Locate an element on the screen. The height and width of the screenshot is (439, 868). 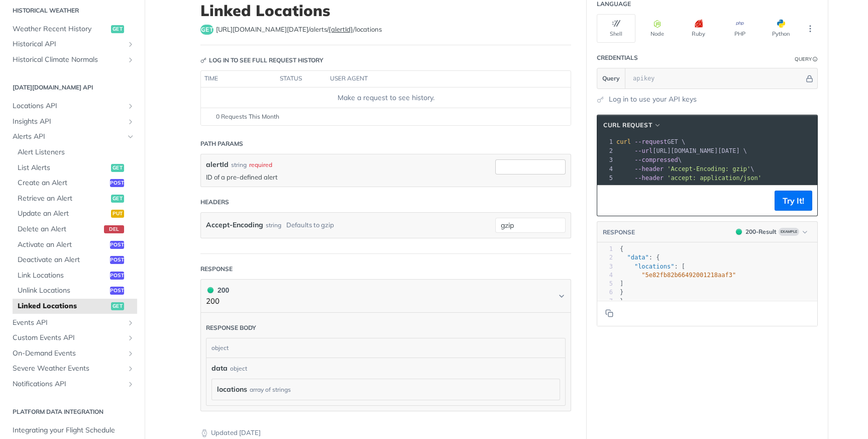
span: Alerts API is located at coordinates (68, 137).